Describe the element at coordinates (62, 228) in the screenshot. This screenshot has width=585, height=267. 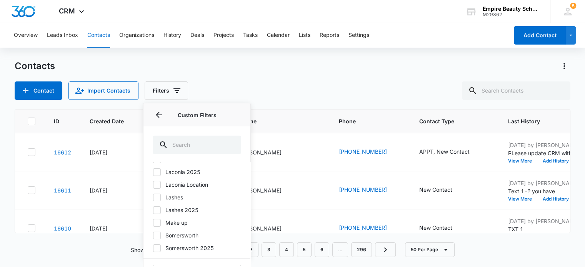
I see `a: Navigate to contact details page for Sabrina Staples` at that location.